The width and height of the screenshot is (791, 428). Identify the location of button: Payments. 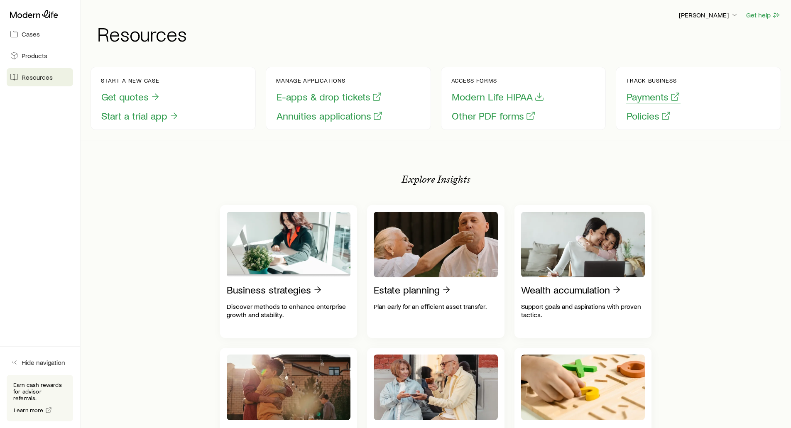
(653, 97).